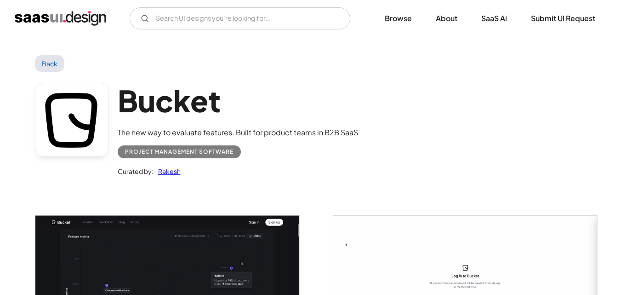 This screenshot has width=621, height=295. I want to click on form: Email Form, so click(240, 18).